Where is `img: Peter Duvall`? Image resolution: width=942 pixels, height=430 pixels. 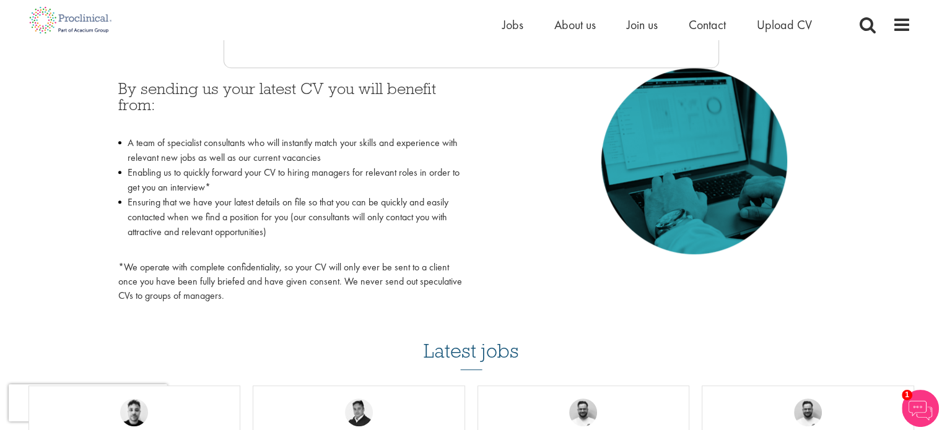
img: Peter Duvall is located at coordinates (359, 413).